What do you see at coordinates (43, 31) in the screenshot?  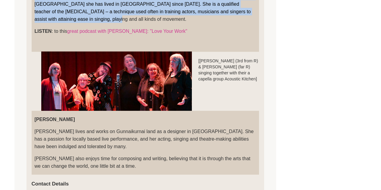 I see `strong: LISTEN` at bounding box center [43, 31].